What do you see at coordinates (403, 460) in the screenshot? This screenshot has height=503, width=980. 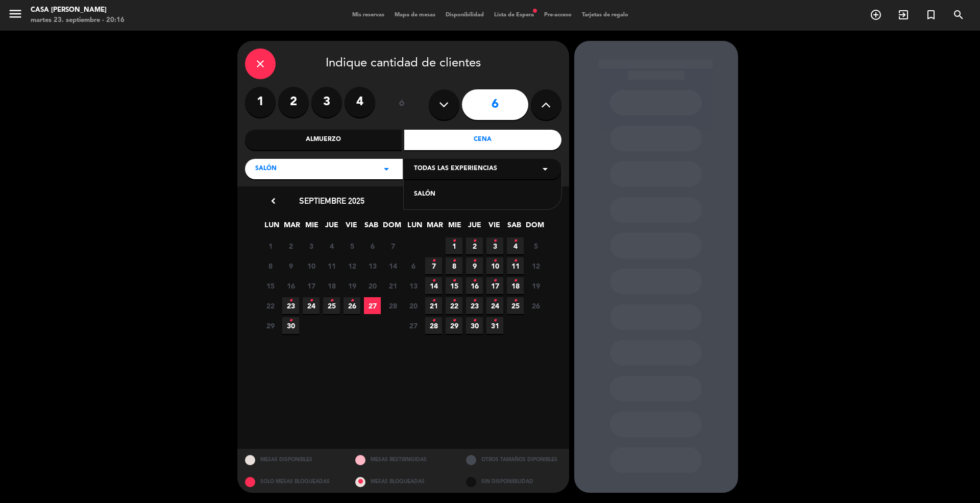 I see `div: MESAS RESTRINGIDAS` at bounding box center [403, 460].